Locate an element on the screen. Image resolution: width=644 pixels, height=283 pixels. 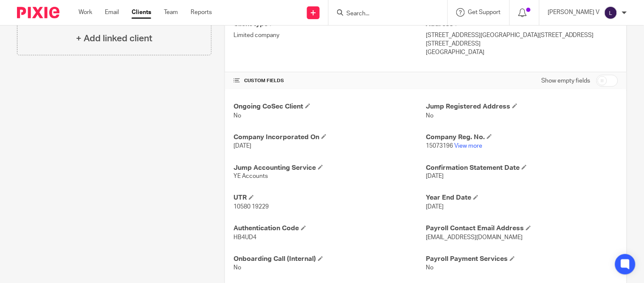
a: Reports is located at coordinates (201, 12).